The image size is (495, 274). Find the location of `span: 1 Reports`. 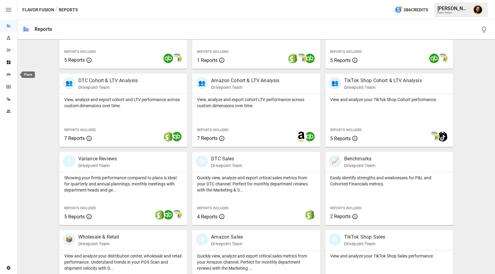

span: 1 Reports is located at coordinates (207, 60).